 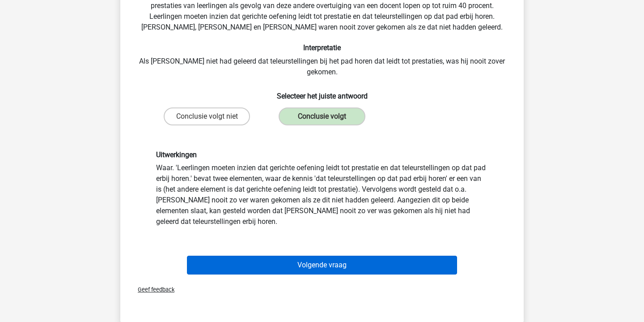 I want to click on button: Volgende vraag, so click(x=322, y=265).